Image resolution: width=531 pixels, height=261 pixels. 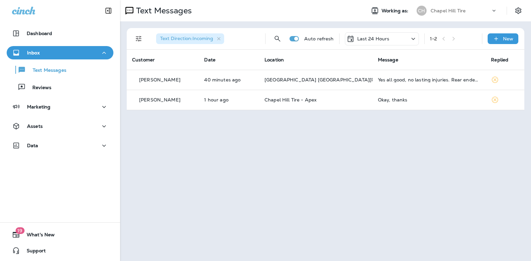 What do you see at coordinates (422, 11) in the screenshot?
I see `div: CH` at bounding box center [422, 11].